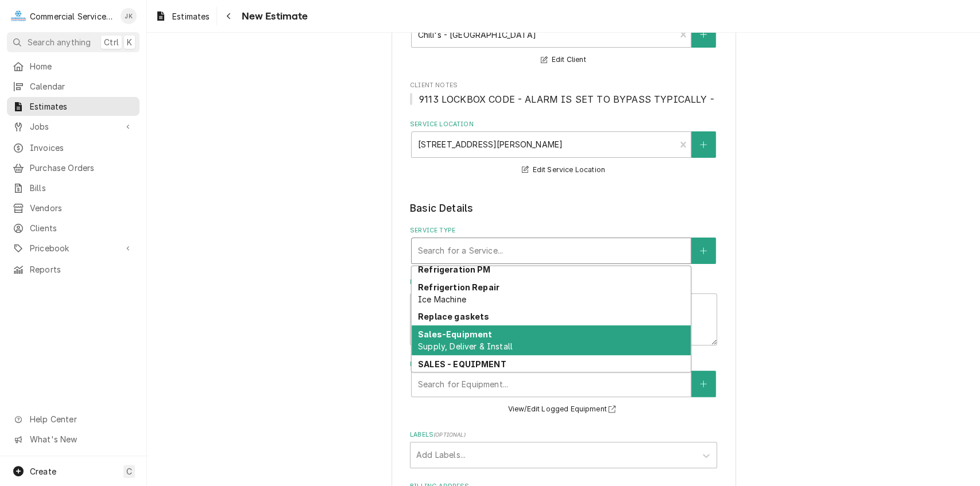 This screenshot has height=486, width=980. Describe the element at coordinates (273, 16) in the screenshot. I see `span: New Estimate` at that location.